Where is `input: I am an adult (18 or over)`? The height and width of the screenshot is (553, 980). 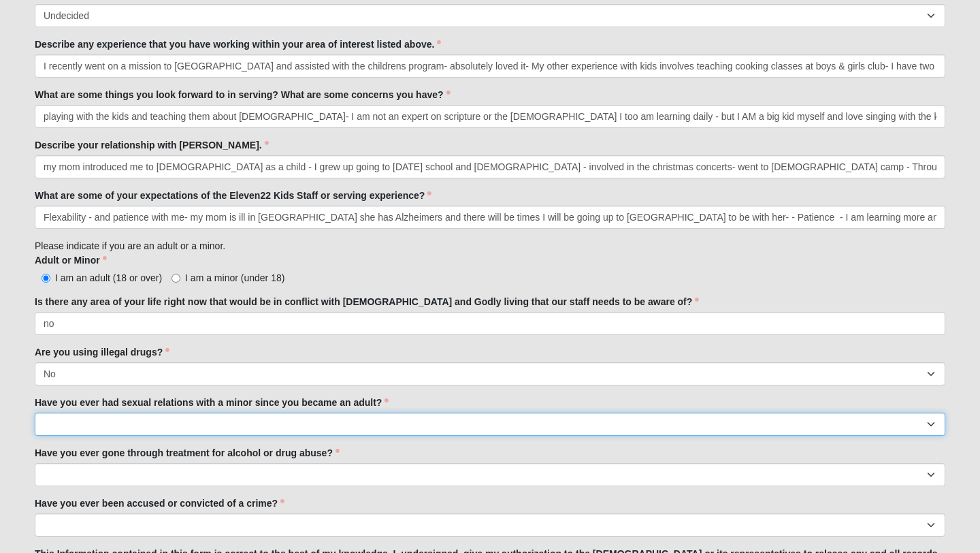 input: I am an adult (18 or over) is located at coordinates (46, 278).